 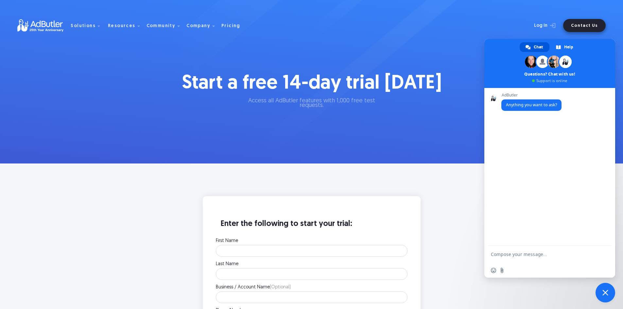 What do you see at coordinates (532, 105) in the screenshot?
I see `span: Anything you want to ask?` at bounding box center [532, 105].